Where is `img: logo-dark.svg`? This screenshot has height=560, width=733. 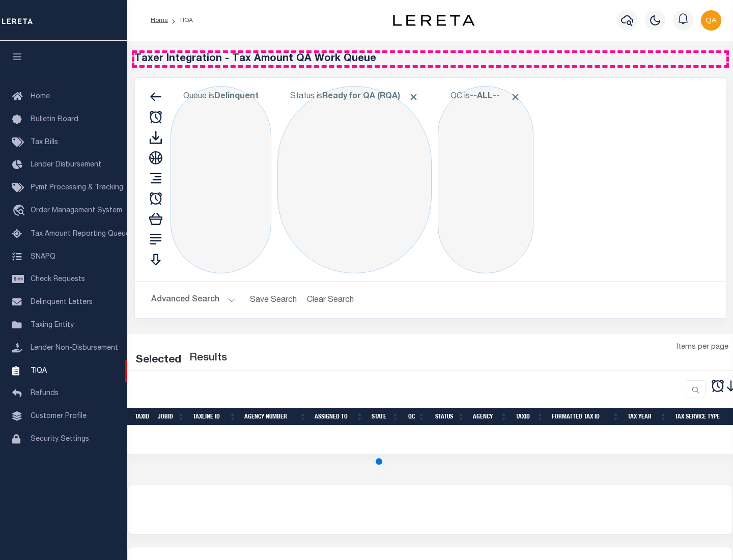
img: logo-dark.svg is located at coordinates (434, 21).